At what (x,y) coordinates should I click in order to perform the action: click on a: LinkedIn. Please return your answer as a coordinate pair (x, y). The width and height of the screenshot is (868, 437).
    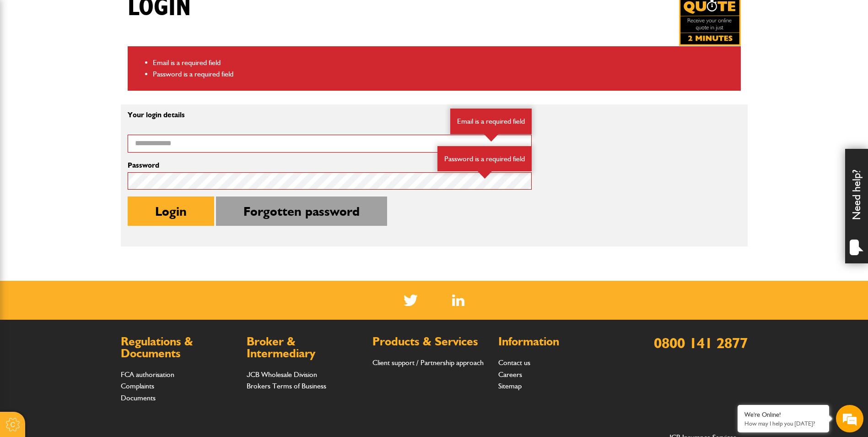
    Looking at the image, I should click on (458, 300).